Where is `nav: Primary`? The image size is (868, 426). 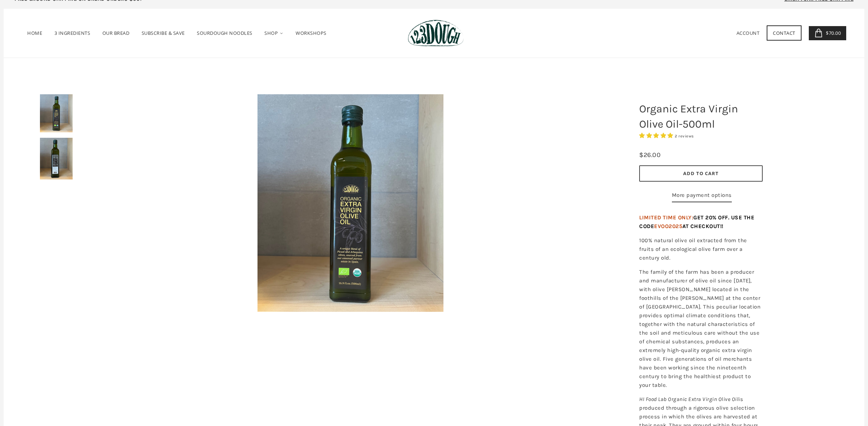
nav: Primary is located at coordinates (177, 33).